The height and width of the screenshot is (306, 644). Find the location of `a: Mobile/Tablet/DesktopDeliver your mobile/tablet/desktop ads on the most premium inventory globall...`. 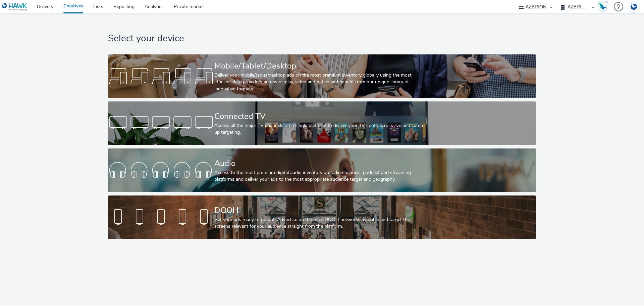

a: Mobile/Tablet/DesktopDeliver your mobile/tablet/desktop ads on the most premium inventory globall... is located at coordinates (322, 76).